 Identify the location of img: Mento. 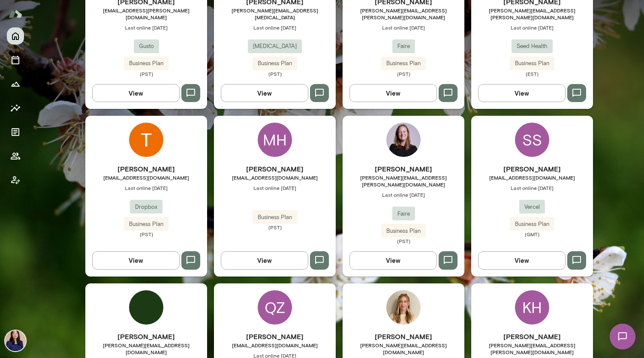
(16, 14).